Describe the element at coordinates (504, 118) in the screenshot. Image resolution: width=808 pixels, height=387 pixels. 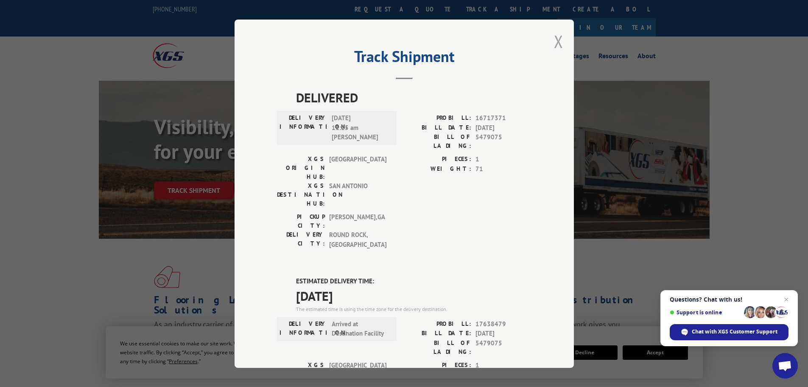
I see `span: 16717371` at that location.